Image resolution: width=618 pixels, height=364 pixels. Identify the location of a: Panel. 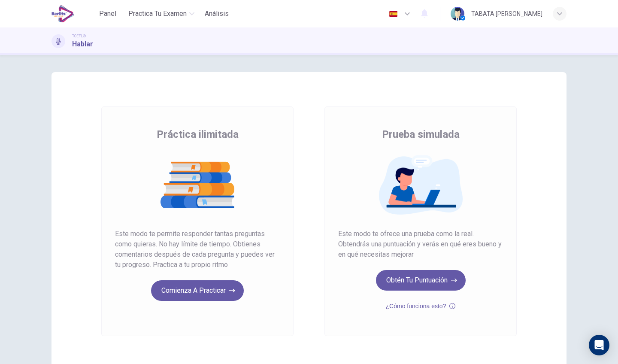
(108, 14).